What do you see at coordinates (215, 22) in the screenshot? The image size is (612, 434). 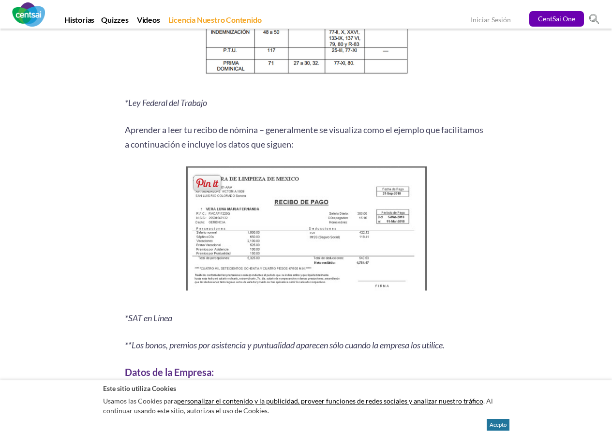 I see `a: Licencia Nuestro Contenido` at bounding box center [215, 22].